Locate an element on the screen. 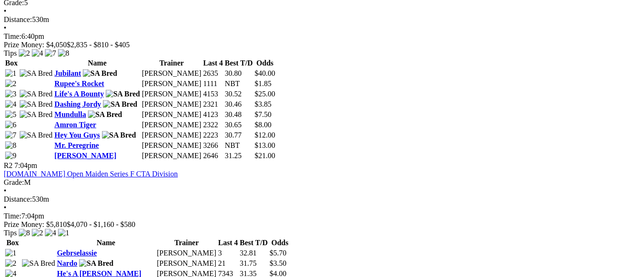 The height and width of the screenshot is (277, 632). td: 30.77 is located at coordinates (239, 135).